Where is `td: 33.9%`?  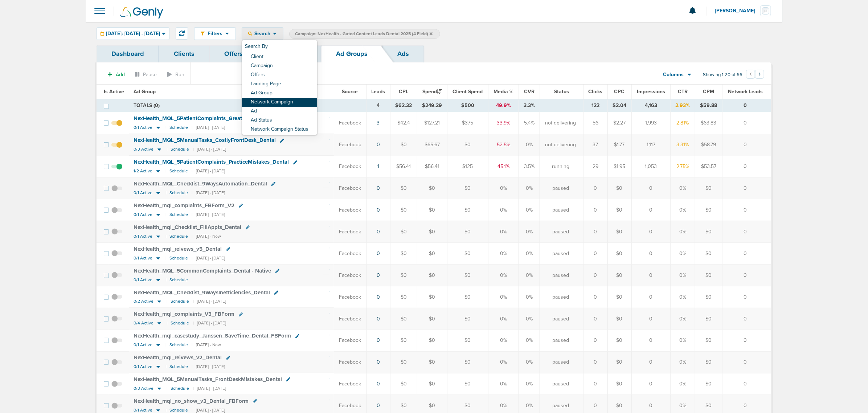 td: 33.9% is located at coordinates (503, 123).